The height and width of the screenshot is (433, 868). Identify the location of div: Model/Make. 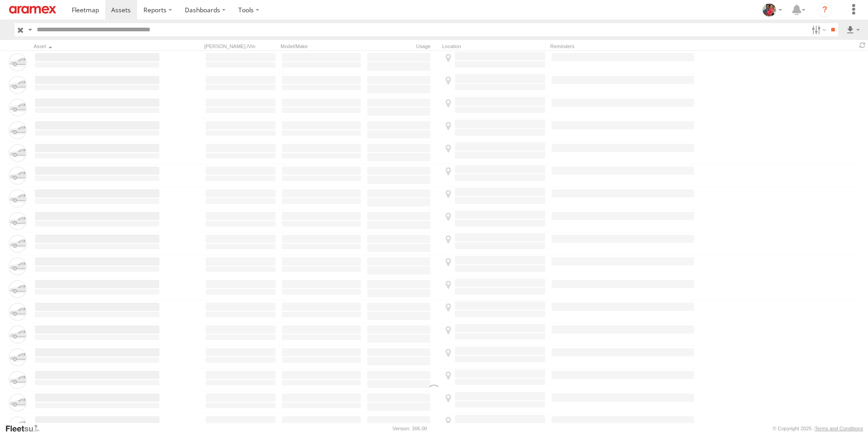
(321, 47).